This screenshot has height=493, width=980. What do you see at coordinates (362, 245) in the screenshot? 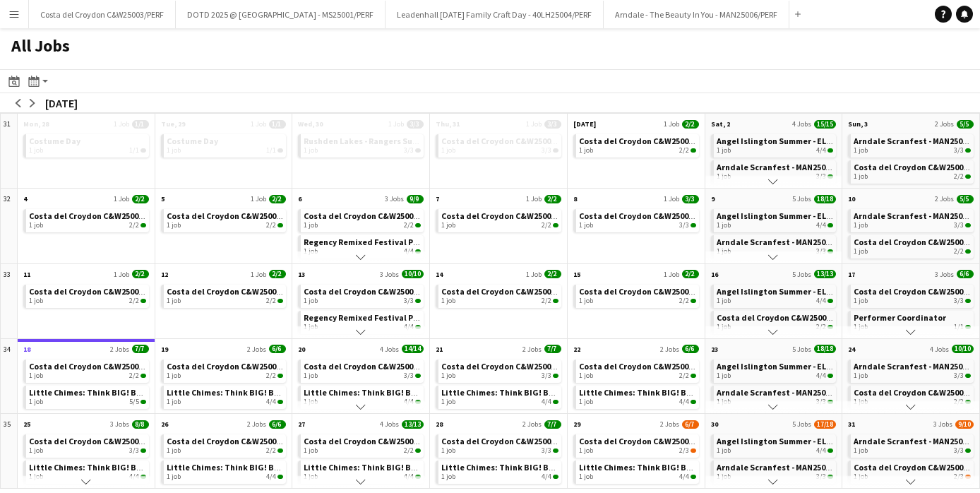
I see `a: Regency Remixed Festival Place FP25002/PERF1 job4/4` at bounding box center [362, 245].